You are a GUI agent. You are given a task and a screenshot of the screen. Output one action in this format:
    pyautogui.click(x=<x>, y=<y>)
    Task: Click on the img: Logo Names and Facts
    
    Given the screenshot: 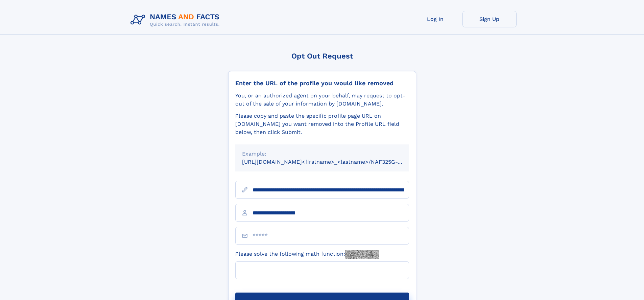 What is the action you would take?
    pyautogui.click(x=177, y=20)
    